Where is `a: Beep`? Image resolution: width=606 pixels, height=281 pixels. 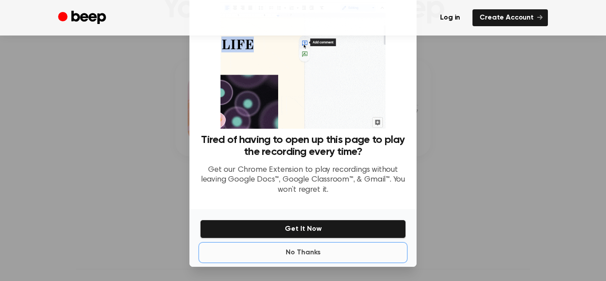 a: Beep is located at coordinates (83, 18).